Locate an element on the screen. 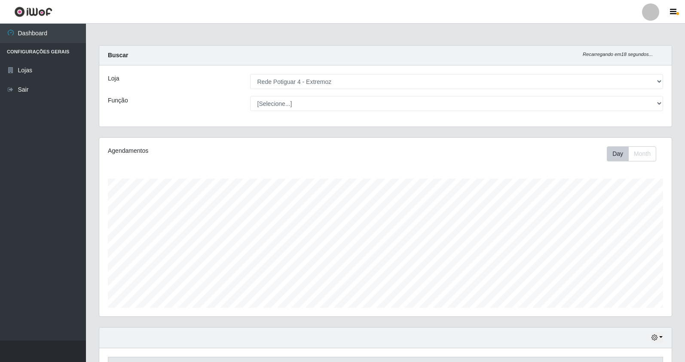  div: Toolbar with button groups is located at coordinates (635, 153).